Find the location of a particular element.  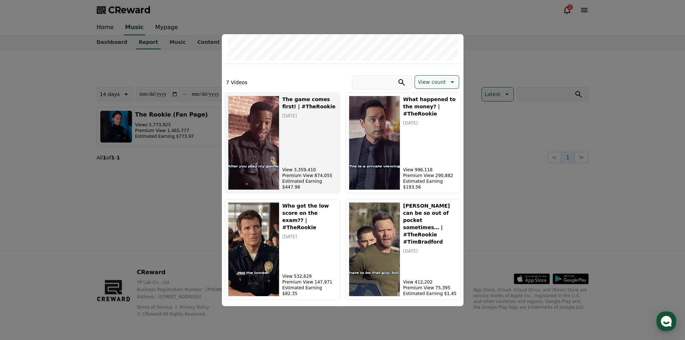

a: Messages is located at coordinates (70, 237).